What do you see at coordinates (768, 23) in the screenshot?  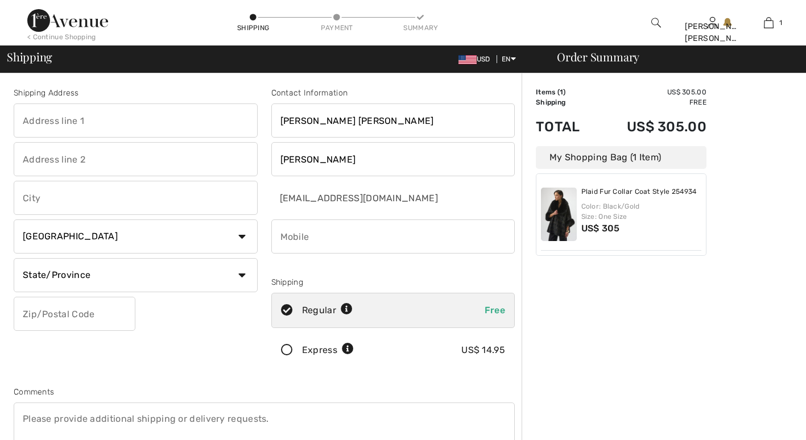 I see `a: 1` at bounding box center [768, 23].